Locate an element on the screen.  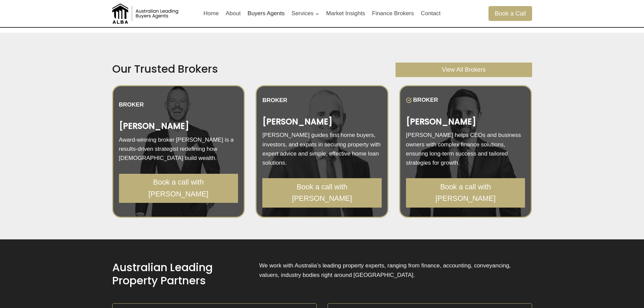
a: About is located at coordinates (233, 13).